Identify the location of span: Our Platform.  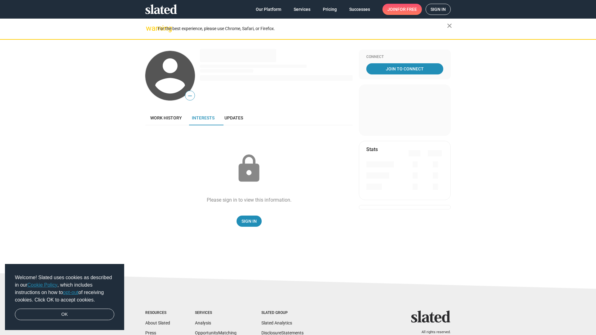
(269, 9).